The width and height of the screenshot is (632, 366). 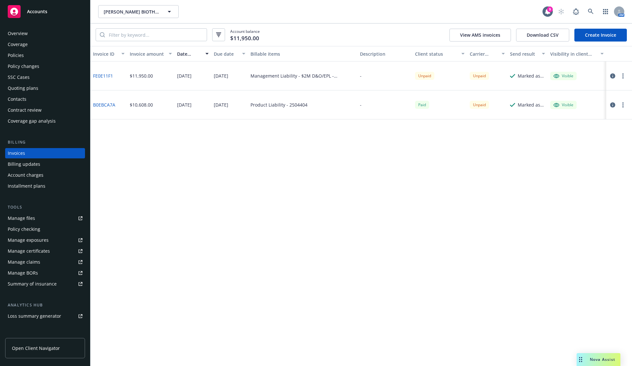 What do you see at coordinates (45, 175) in the screenshot?
I see `a: Account charges` at bounding box center [45, 175].